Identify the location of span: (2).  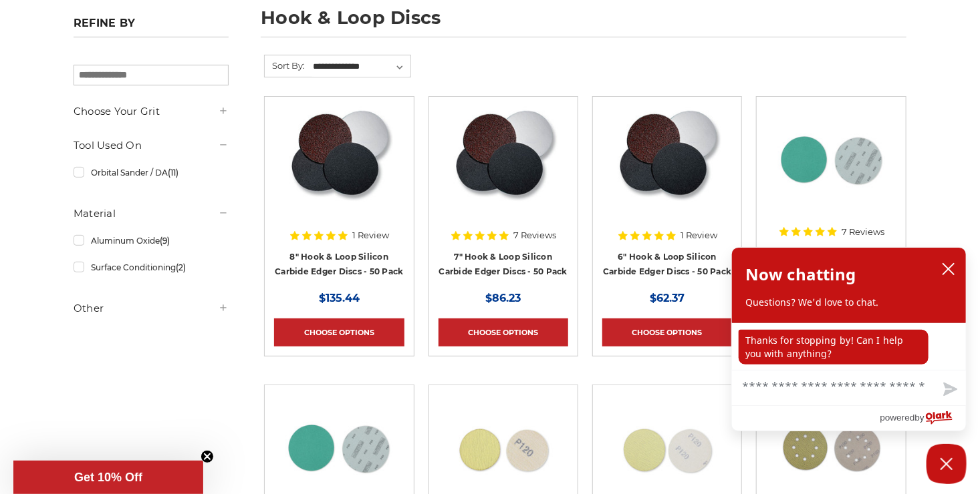
(181, 267).